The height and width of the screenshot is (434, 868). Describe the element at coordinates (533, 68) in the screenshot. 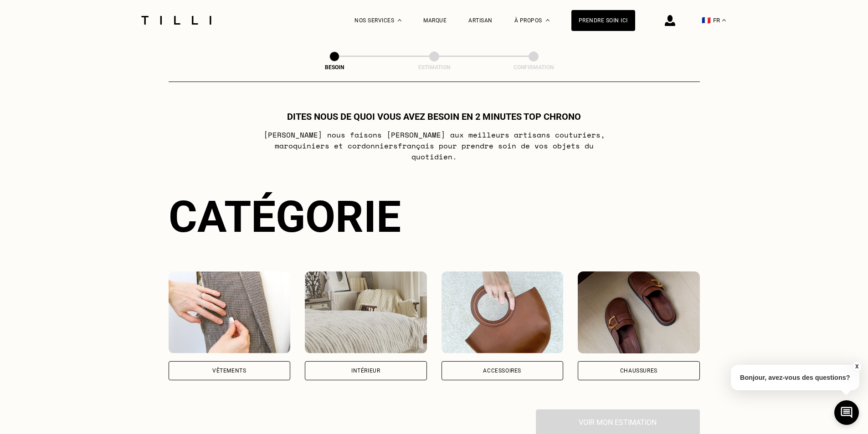

I see `div: Confirmation` at that location.